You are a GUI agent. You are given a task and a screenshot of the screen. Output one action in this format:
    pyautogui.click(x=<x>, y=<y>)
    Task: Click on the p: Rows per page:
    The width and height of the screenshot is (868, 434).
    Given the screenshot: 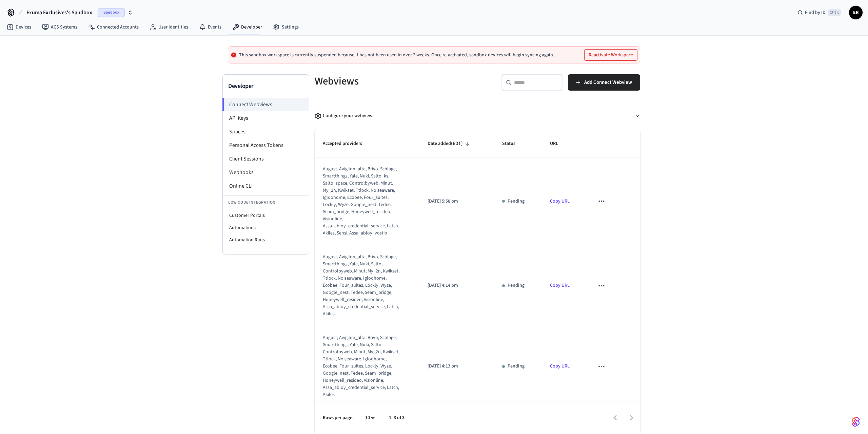 What is the action you would take?
    pyautogui.click(x=338, y=418)
    